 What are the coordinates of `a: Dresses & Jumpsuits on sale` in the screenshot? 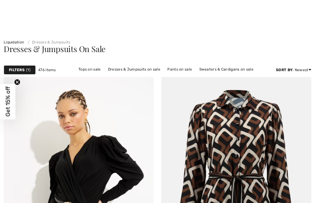 It's located at (134, 69).